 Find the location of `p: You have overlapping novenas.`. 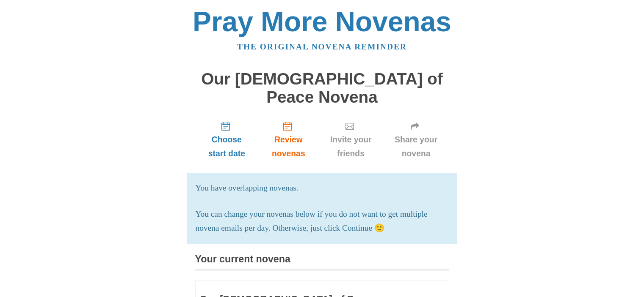

p: You have overlapping novenas. is located at coordinates (322, 188).